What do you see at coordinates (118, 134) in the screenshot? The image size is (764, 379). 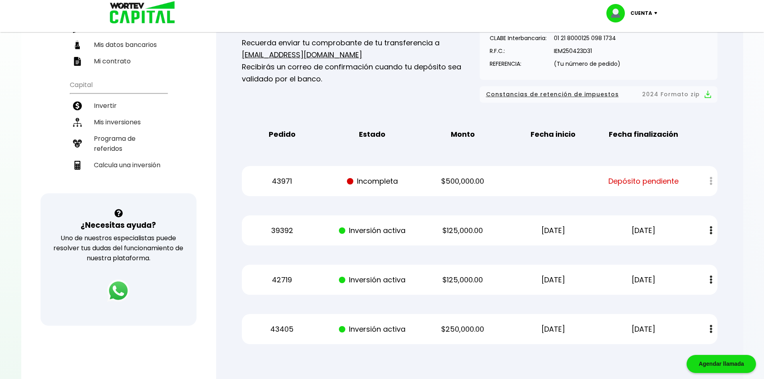 I see `ul: Capital` at bounding box center [118, 134].